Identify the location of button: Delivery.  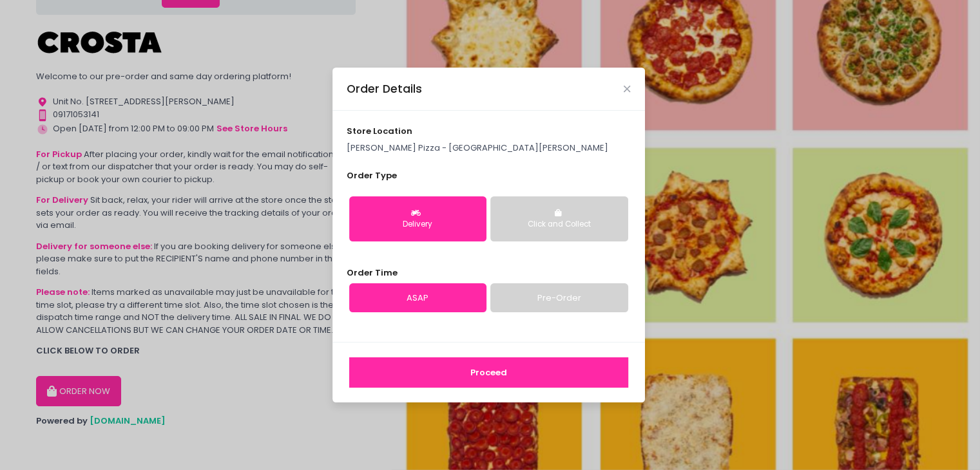
(418, 219).